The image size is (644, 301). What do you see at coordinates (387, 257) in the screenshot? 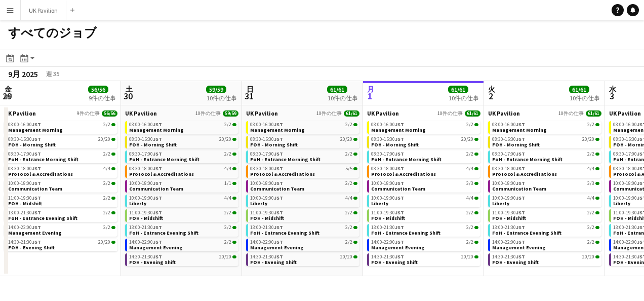
I see `span: 14:30-21:30` at bounding box center [387, 257].